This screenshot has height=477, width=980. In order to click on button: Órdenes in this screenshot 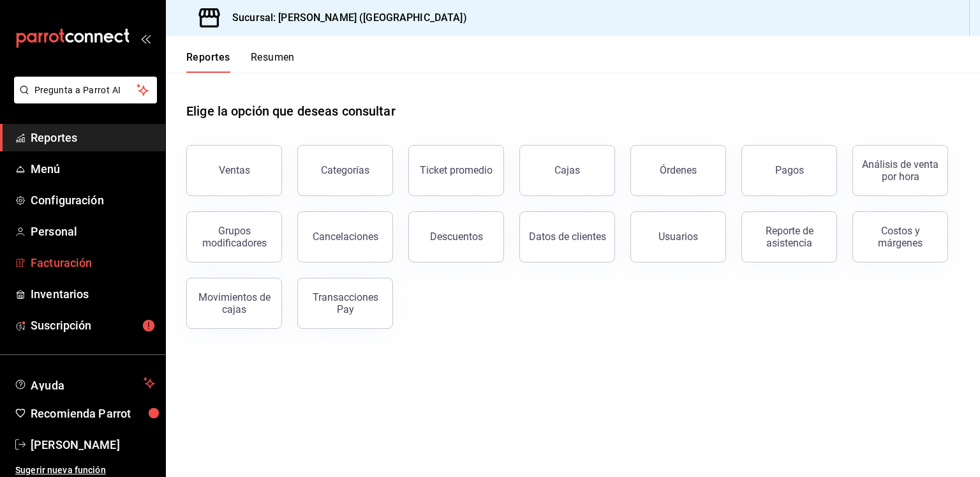, I will do `click(678, 171)`.